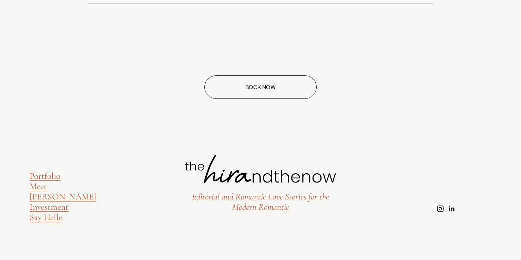 Image resolution: width=521 pixels, height=260 pixels. I want to click on a: Investment, so click(49, 207).